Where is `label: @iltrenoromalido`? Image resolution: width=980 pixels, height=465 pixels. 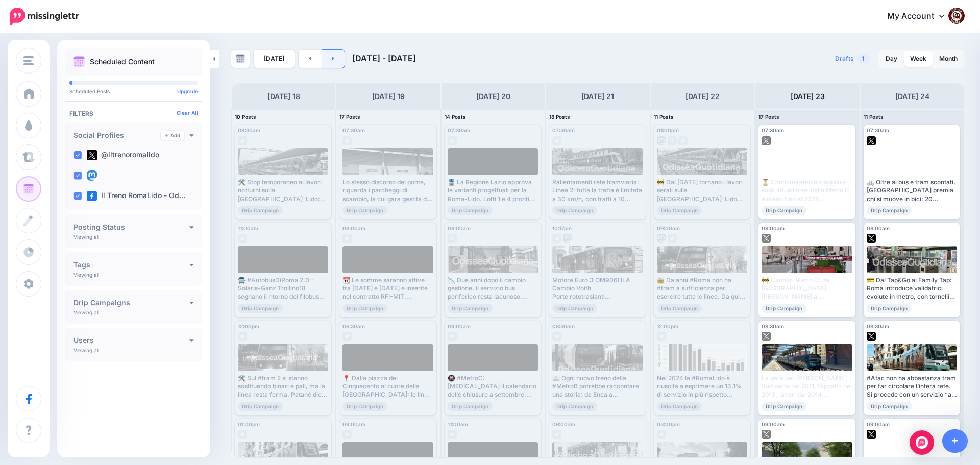 label: @iltrenoromalido is located at coordinates (123, 155).